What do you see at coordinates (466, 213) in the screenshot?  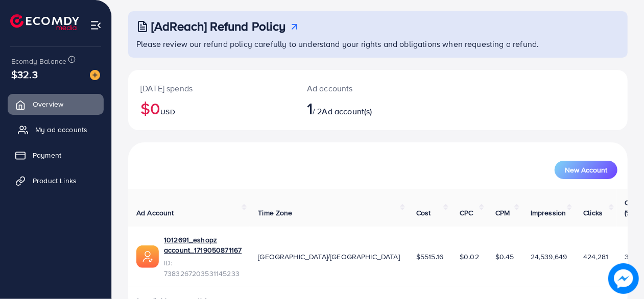 I see `span: CPC` at bounding box center [466, 213].